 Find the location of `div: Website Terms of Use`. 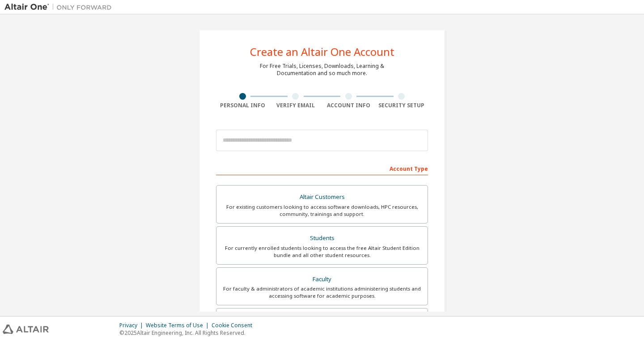

div: Website Terms of Use is located at coordinates (179, 325).